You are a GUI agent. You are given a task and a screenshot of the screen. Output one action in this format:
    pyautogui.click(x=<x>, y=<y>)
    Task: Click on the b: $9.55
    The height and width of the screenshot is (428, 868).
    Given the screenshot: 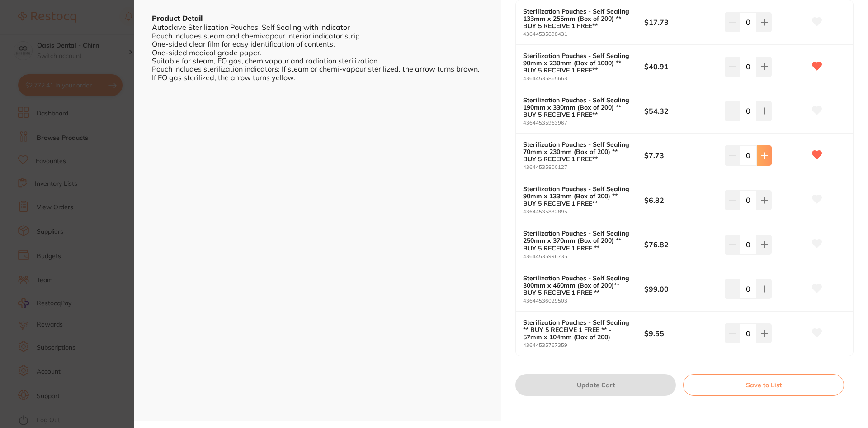 What is the action you would take?
    pyautogui.click(x=680, y=333)
    